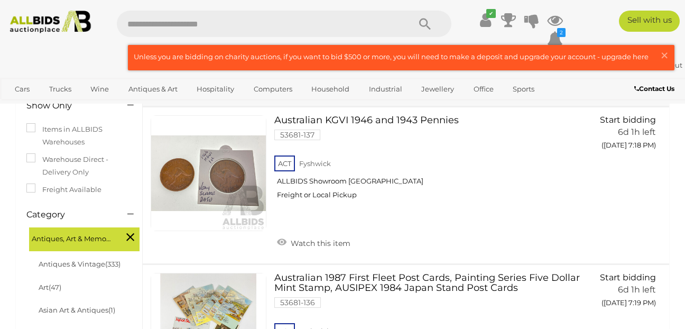 The width and height of the screenshot is (685, 329). I want to click on a: Watch this item, so click(313, 242).